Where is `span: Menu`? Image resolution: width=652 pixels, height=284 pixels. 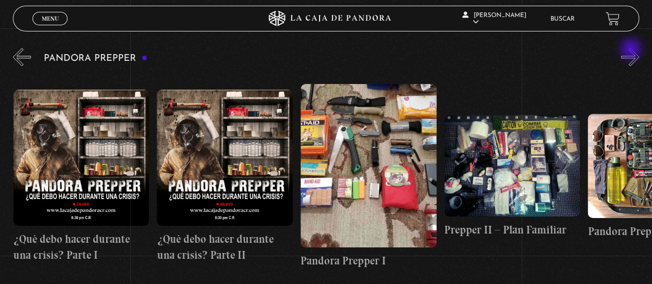
span: Menu is located at coordinates (50, 19).